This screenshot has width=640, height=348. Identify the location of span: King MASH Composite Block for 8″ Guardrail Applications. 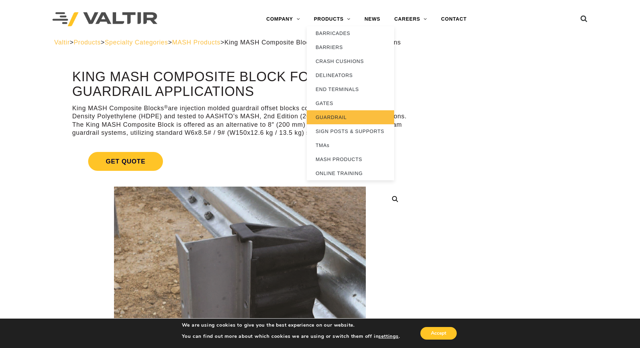
(313, 42).